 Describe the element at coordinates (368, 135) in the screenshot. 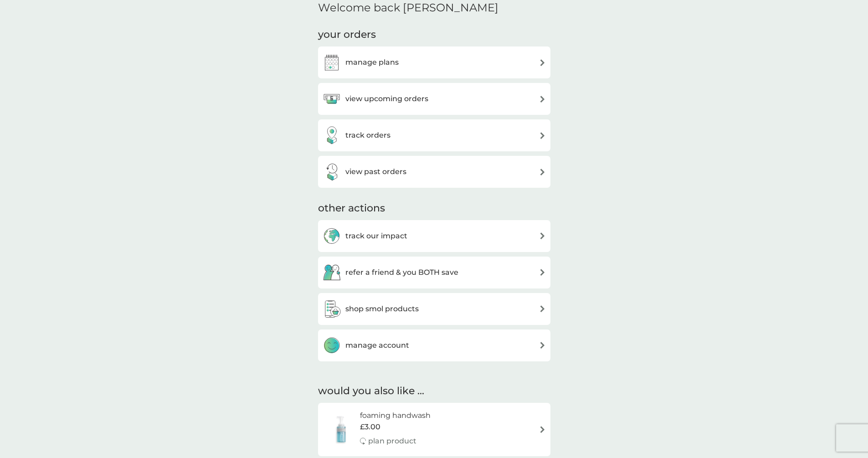

I see `h3: track orders` at that location.